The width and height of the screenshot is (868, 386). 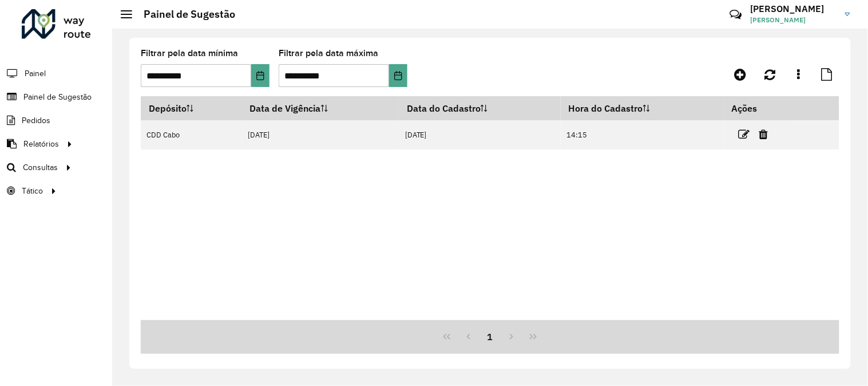 What do you see at coordinates (745, 134) in the screenshot?
I see `a: Editar` at bounding box center [745, 134].